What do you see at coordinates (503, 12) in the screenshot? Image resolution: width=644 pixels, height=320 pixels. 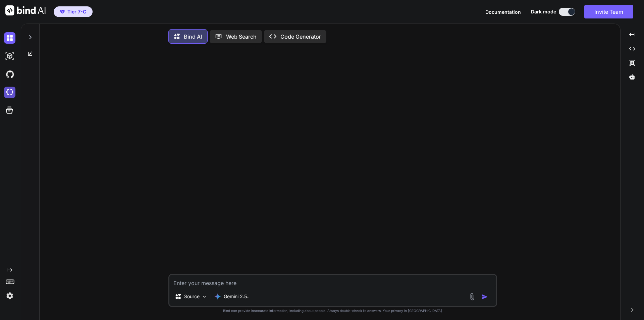 I see `span: Documentation` at bounding box center [503, 12].